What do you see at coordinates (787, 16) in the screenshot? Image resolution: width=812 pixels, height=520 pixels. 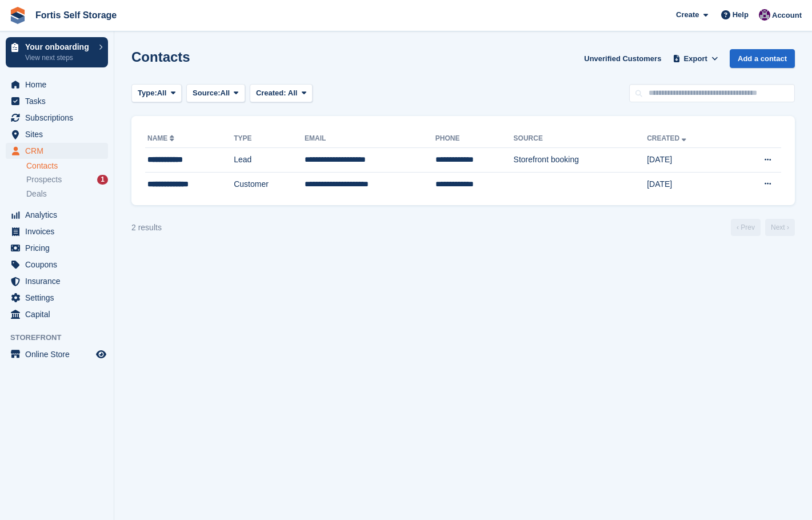 I see `span: Account` at bounding box center [787, 16].